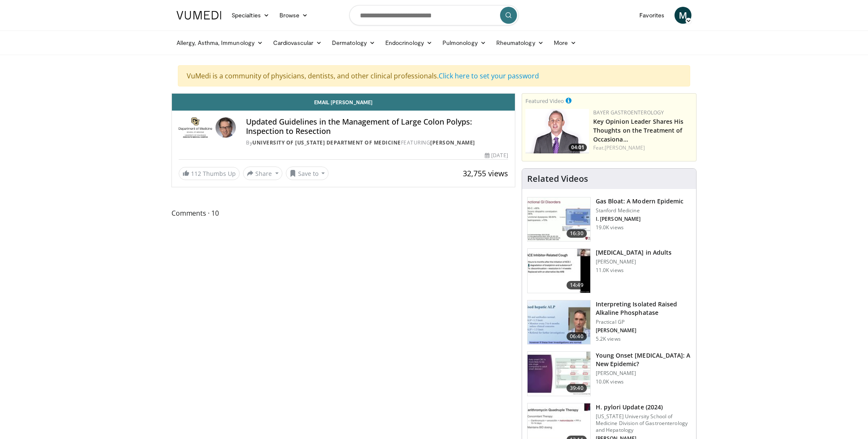 This screenshot has width=868, height=439. I want to click on div: By FEATURING, so click(377, 143).